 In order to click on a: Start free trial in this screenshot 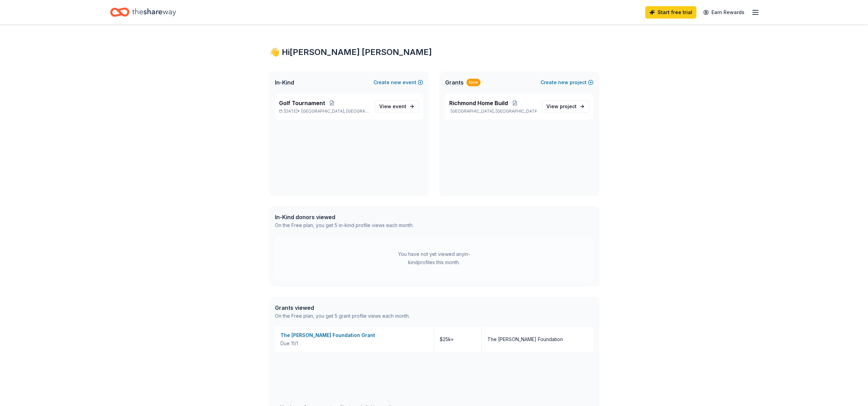, I will do `click(671, 13)`.